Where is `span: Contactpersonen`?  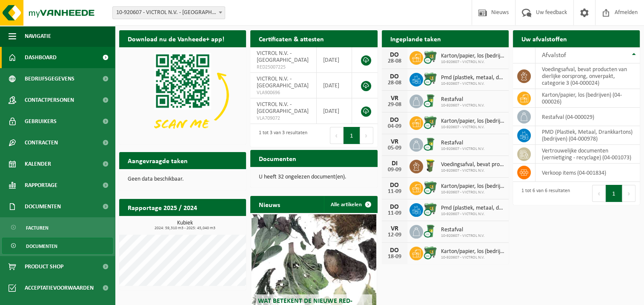 span: Contactpersonen is located at coordinates (50, 100).